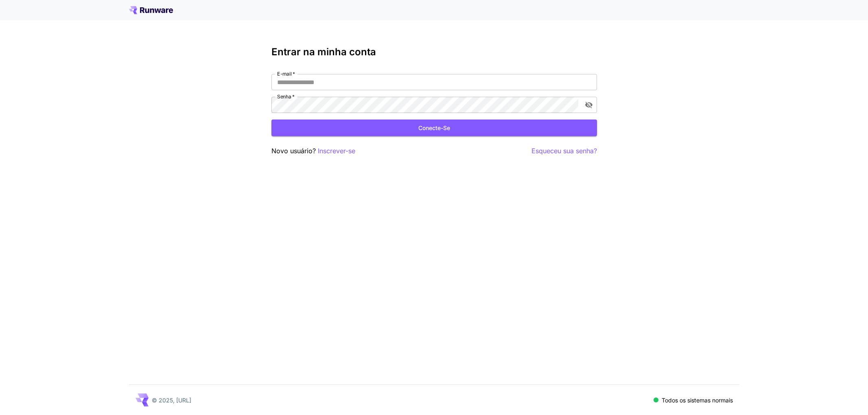 Image resolution: width=868 pixels, height=415 pixels. I want to click on button: Conecte-se, so click(434, 128).